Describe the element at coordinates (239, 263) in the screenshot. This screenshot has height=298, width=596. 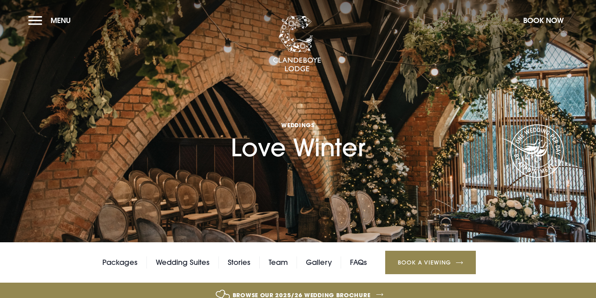
I see `a: Stories` at that location.